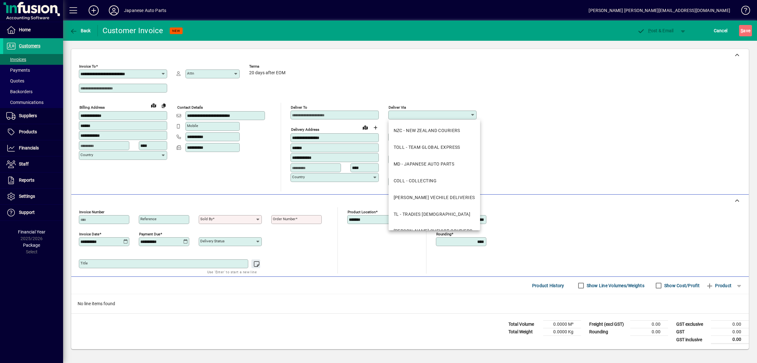 The width and height of the screenshot is (757, 363). What do you see at coordinates (94, 10) in the screenshot?
I see `button: Add` at bounding box center [94, 10].